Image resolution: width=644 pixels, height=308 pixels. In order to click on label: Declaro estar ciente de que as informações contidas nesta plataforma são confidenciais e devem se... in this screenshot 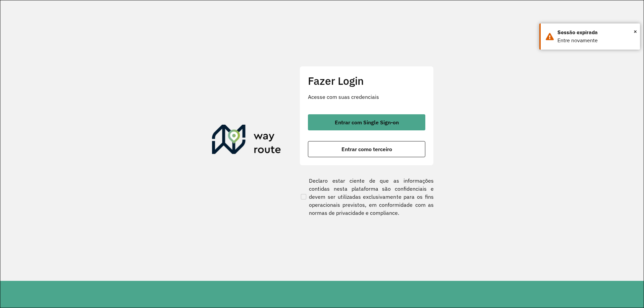, I will do `click(367, 196)`.